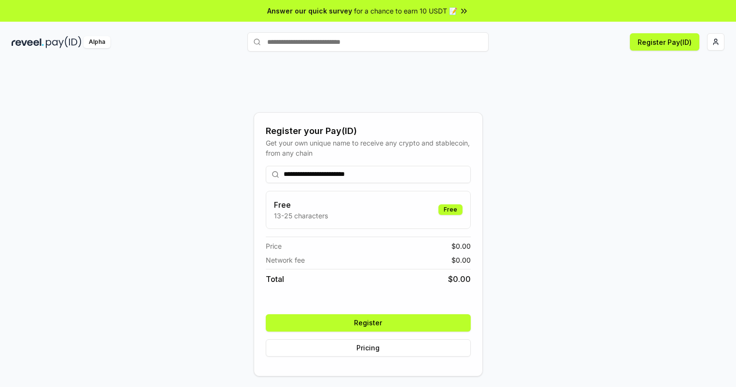 Image resolution: width=736 pixels, height=387 pixels. I want to click on div: Register your Pay(ID), so click(368, 131).